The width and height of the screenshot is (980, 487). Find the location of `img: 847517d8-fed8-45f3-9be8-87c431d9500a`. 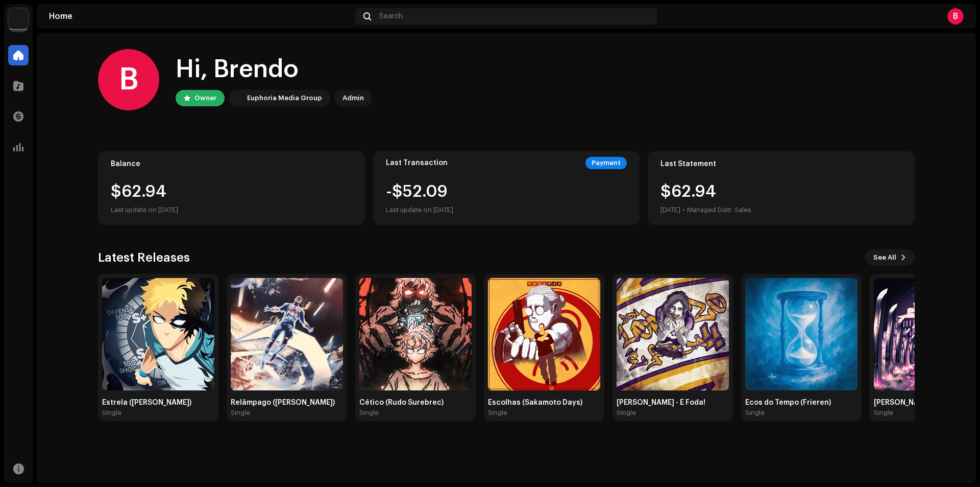

img: 847517d8-fed8-45f3-9be8-87c431d9500a is located at coordinates (158, 334).